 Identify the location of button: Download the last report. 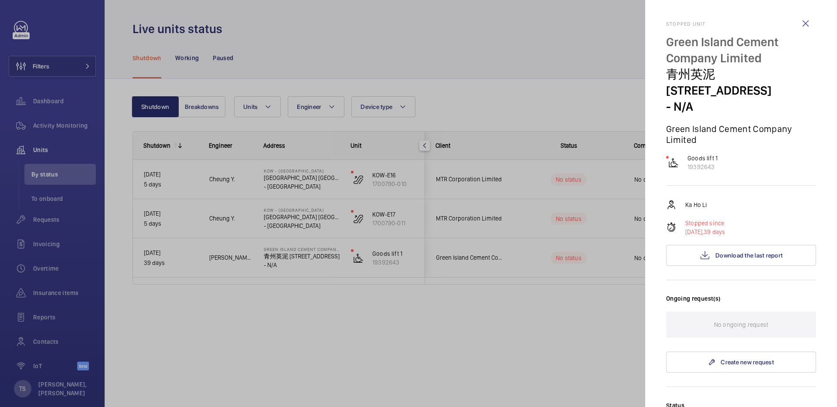
(741, 255).